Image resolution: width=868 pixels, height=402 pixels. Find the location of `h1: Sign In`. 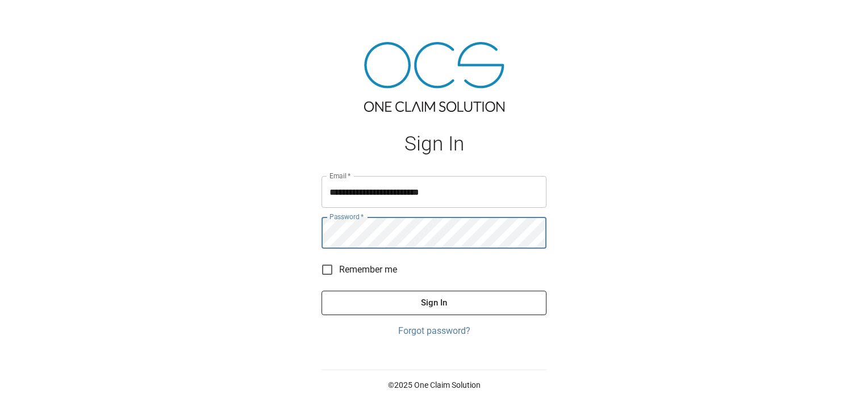

h1: Sign In is located at coordinates (434, 144).